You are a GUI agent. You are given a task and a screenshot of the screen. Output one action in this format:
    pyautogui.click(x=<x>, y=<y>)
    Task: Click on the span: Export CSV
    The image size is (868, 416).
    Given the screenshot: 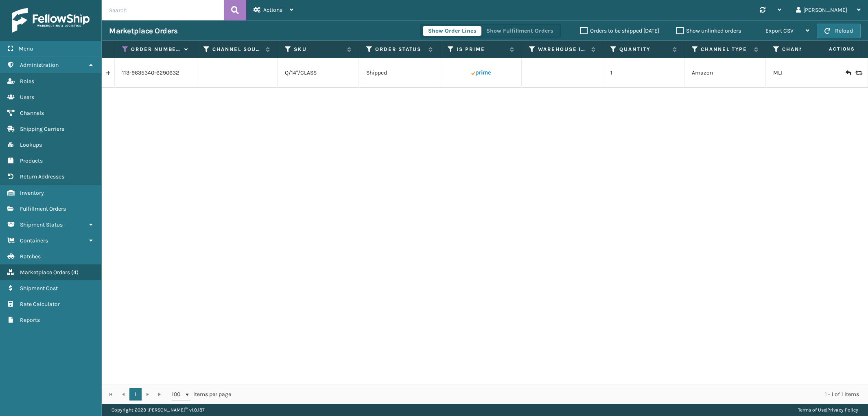 What is the action you would take?
    pyautogui.click(x=779, y=31)
    